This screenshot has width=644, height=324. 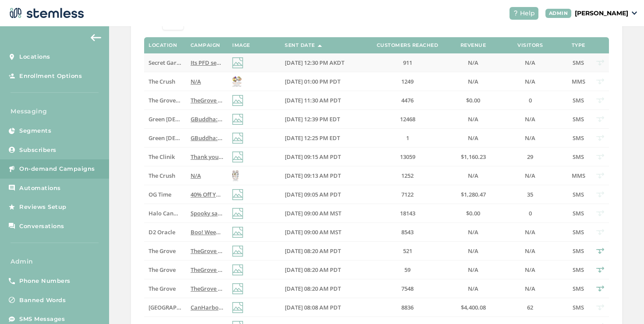 I want to click on label: 10/03/2025 09:15 AM PDT, so click(x=322, y=157).